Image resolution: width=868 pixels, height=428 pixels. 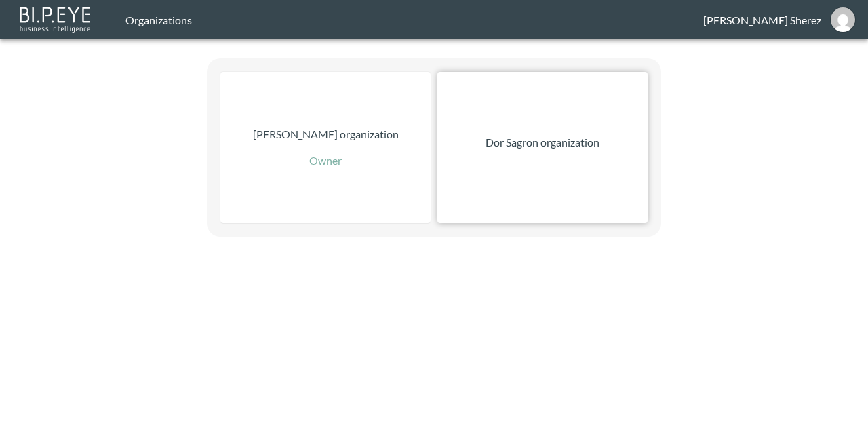 What do you see at coordinates (326, 160) in the screenshot?
I see `p: Owner` at bounding box center [326, 160].